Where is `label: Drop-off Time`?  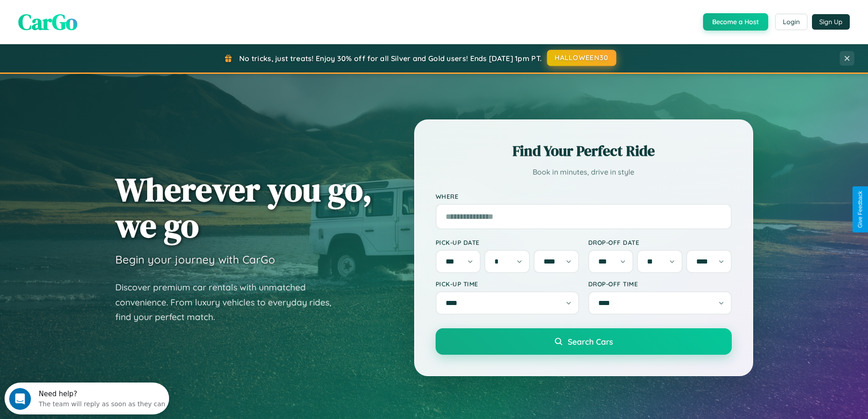
label: Drop-off Time is located at coordinates (660, 283).